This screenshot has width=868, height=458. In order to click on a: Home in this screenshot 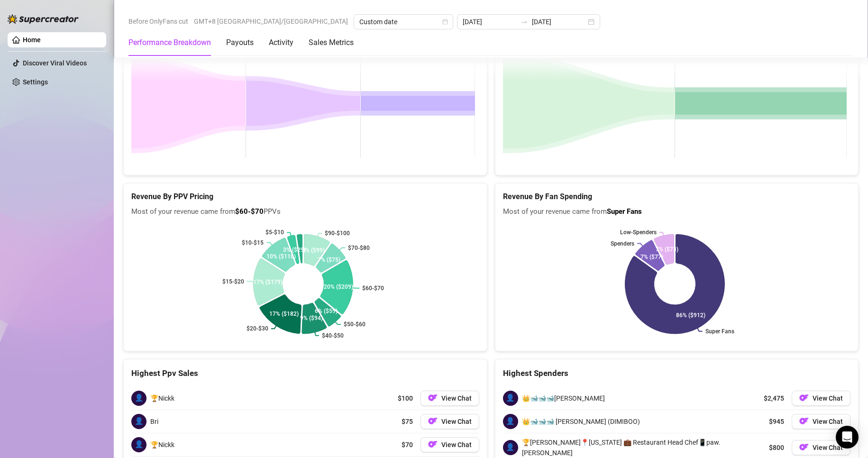, I will do `click(32, 40)`.